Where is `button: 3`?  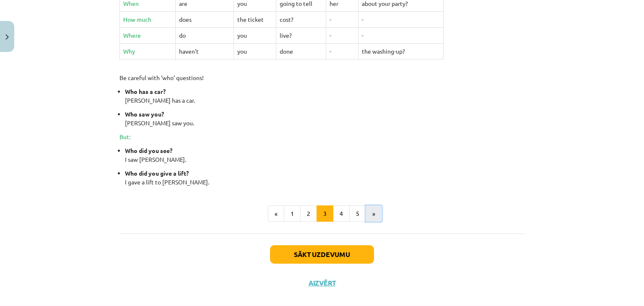 button: 3 is located at coordinates (325, 214).